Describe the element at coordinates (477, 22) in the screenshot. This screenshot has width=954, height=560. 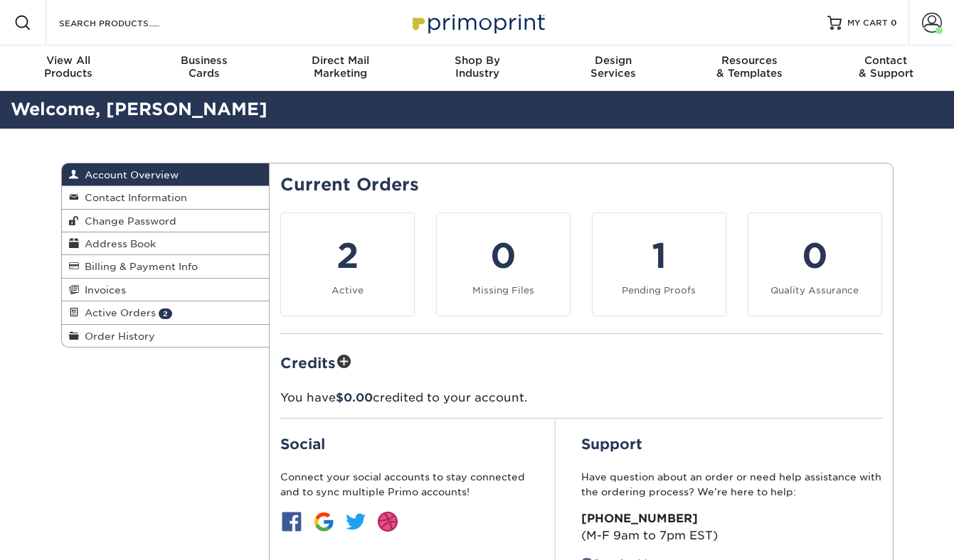
I see `img: Primoprint` at that location.